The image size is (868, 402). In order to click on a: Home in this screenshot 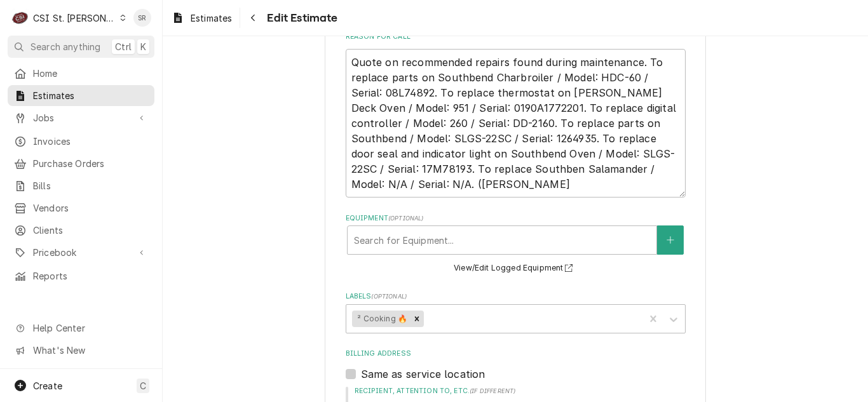, I will do `click(81, 73)`.